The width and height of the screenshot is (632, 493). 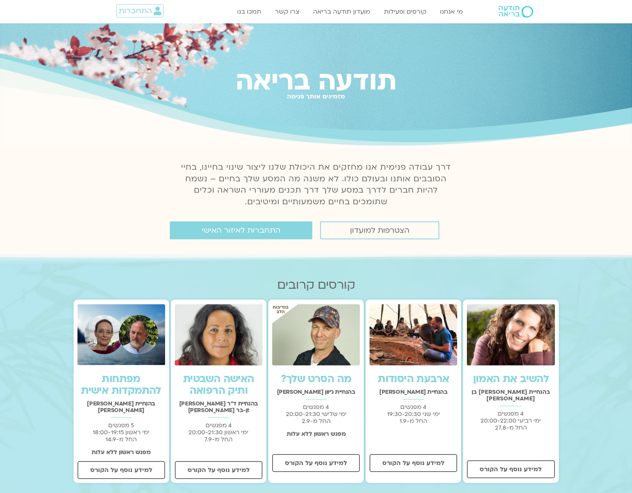 I want to click on span: החל מ-1.9, so click(x=413, y=421).